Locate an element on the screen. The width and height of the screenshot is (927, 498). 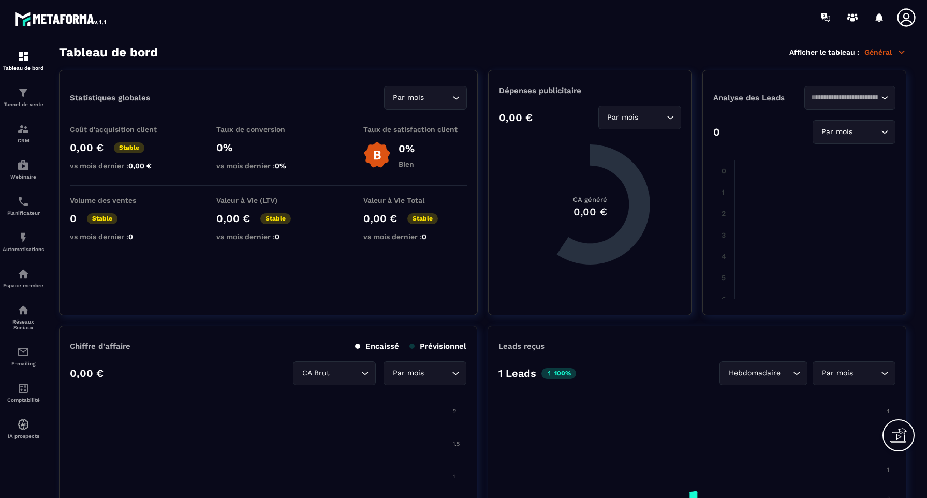
img: accountant is located at coordinates (23, 388).